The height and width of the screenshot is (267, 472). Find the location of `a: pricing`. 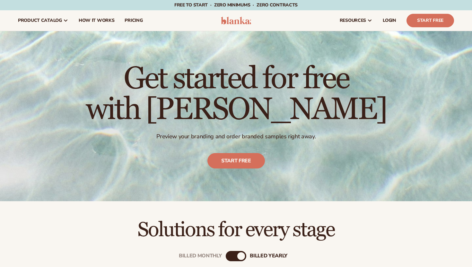

a: pricing is located at coordinates (134, 21).